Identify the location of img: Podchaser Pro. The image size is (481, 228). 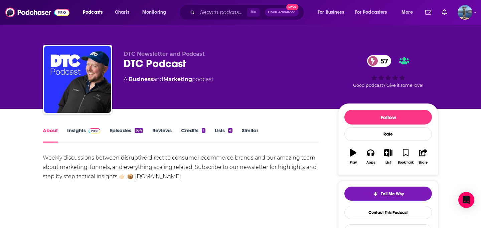
(94, 131).